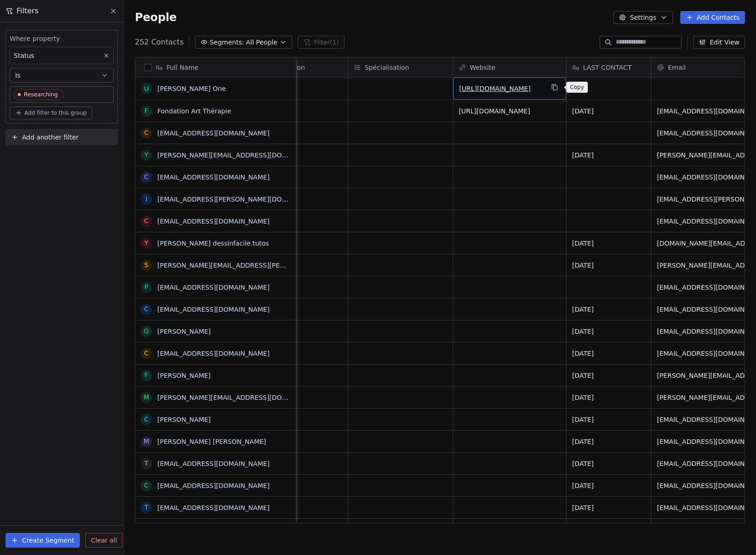  What do you see at coordinates (216, 67) in the screenshot?
I see `div: Full Name` at bounding box center [216, 67].